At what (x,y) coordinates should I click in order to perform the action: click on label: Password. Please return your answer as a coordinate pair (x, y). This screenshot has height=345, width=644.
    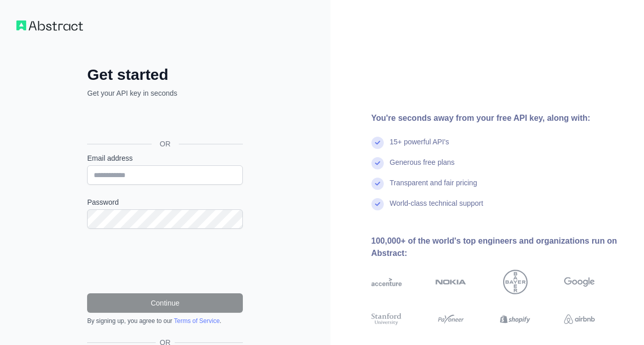
    Looking at the image, I should click on (165, 202).